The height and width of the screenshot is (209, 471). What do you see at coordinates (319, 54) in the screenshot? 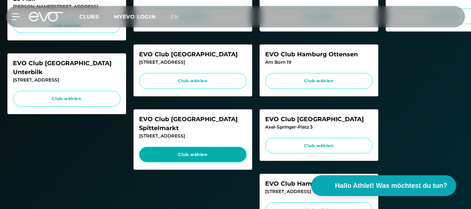
I see `div: EVO Club Hamburg Ottensen` at bounding box center [319, 54].